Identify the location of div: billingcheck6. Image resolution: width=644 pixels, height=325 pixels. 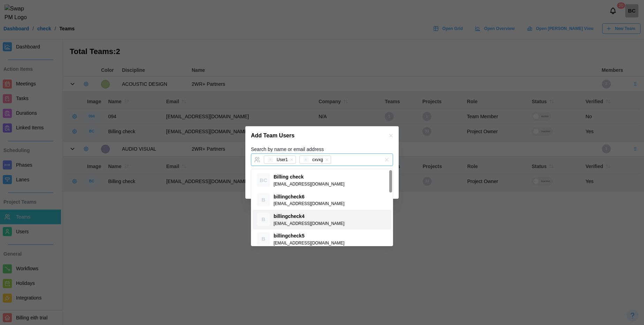
(309, 197).